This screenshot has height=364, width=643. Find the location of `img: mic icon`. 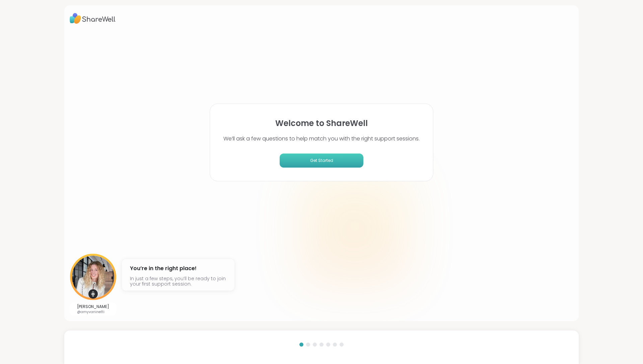

img: mic icon is located at coordinates (93, 294).